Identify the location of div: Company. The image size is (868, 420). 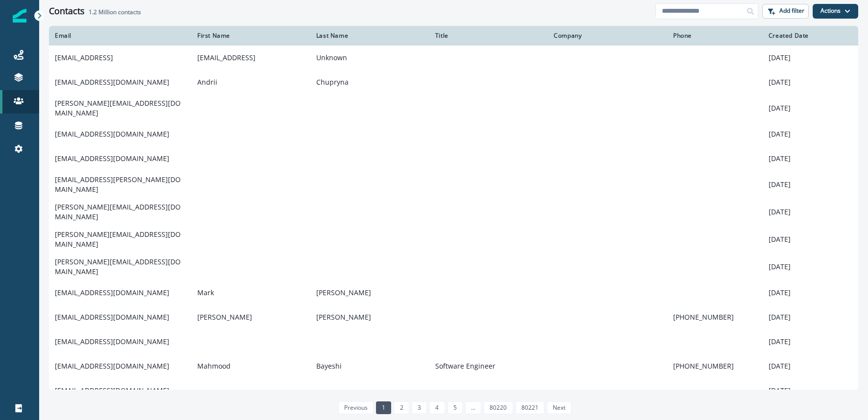
(607, 36).